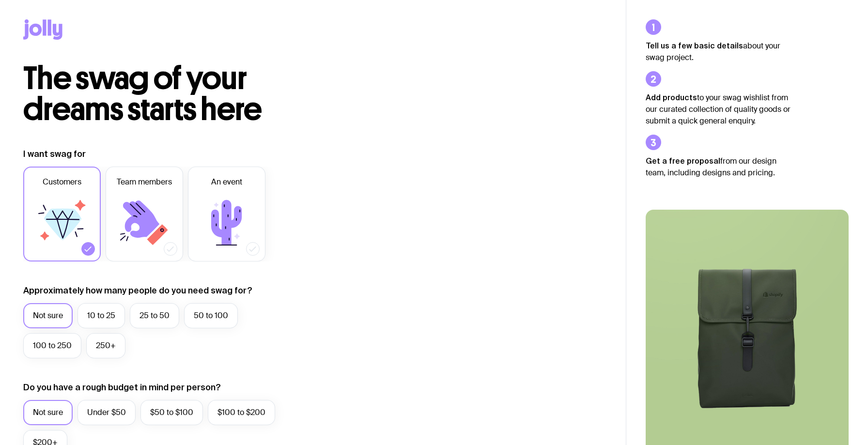 The image size is (868, 445). Describe the element at coordinates (138, 290) in the screenshot. I see `label: Approximately how many people do you need swag for?` at that location.